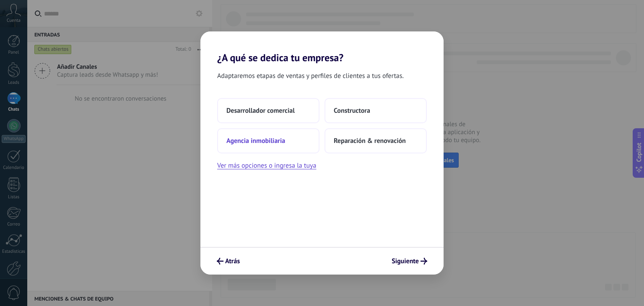 This screenshot has height=306, width=644. Describe the element at coordinates (409, 261) in the screenshot. I see `button: Siguiente` at that location.